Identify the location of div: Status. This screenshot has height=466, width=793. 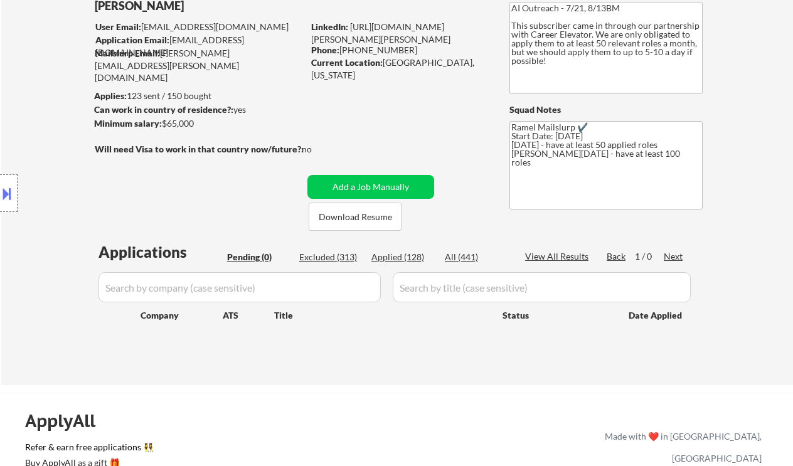
(556, 315).